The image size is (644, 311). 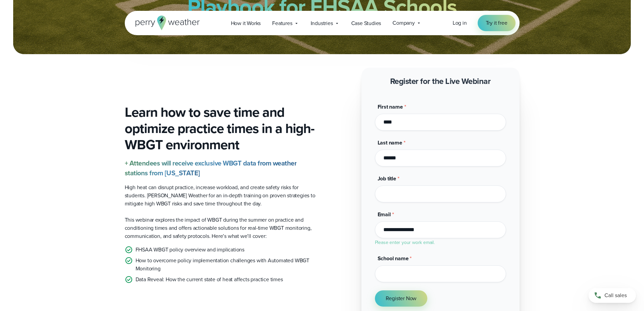 I want to click on span: Case Studies, so click(x=366, y=23).